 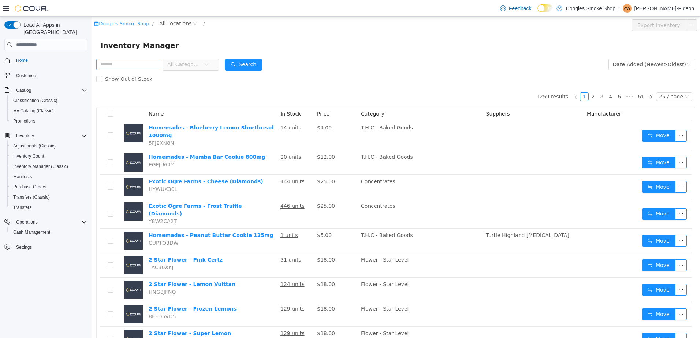 What do you see at coordinates (460, 80) in the screenshot?
I see `li: 1259 results` at bounding box center [460, 80].